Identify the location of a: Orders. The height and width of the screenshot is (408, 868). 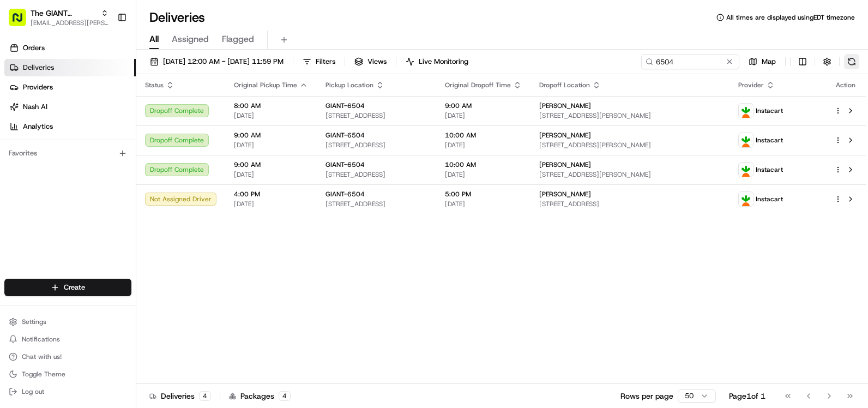
(70, 48).